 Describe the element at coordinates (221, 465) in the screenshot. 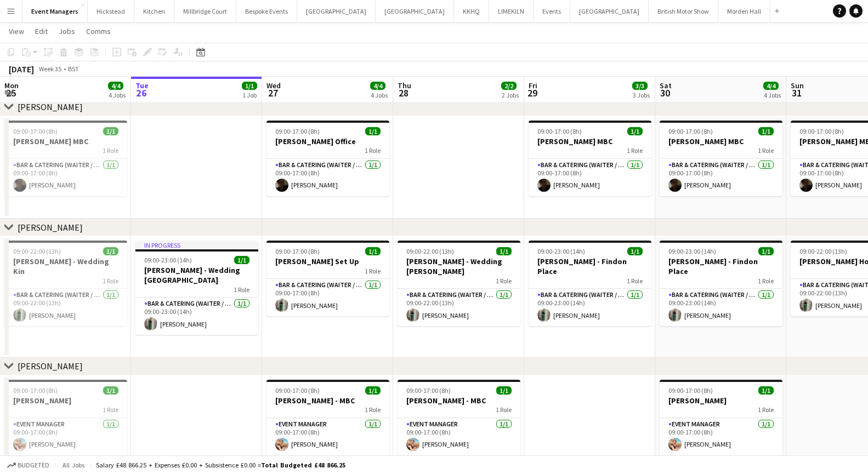

I see `div: Salary £48 866.25 + Expenses £0.00 + Subsistence £0.00 =` at that location.